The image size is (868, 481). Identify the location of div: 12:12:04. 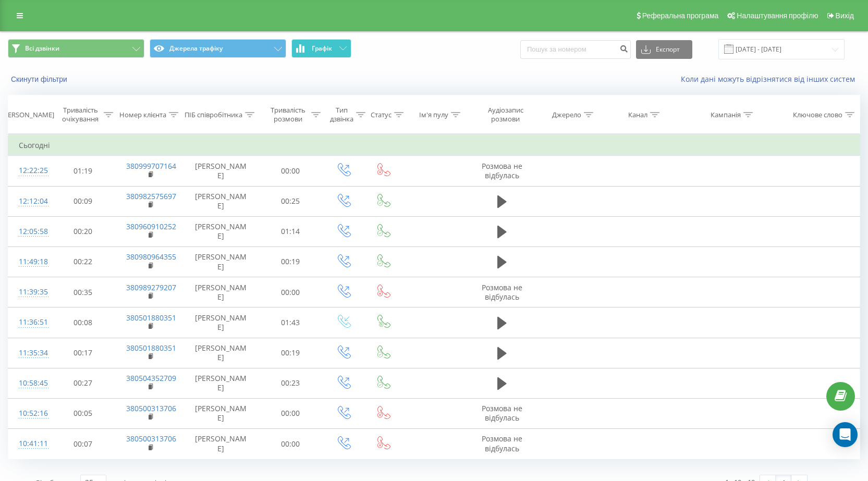
(29, 201).